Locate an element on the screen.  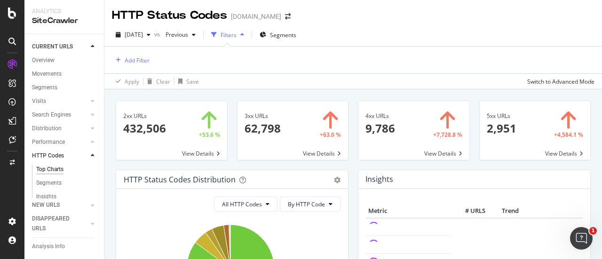
div: NEW URLS is located at coordinates (46, 205).